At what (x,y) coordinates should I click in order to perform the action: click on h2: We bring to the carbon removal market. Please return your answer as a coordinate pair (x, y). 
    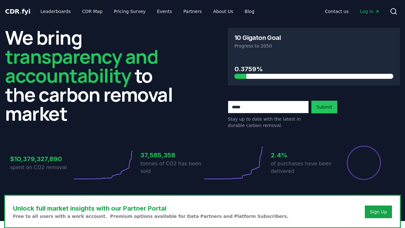
    Looking at the image, I should click on (91, 75).